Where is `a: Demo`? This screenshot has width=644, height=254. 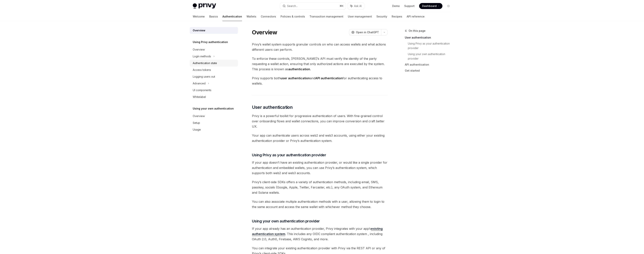 a: Demo is located at coordinates (396, 6).